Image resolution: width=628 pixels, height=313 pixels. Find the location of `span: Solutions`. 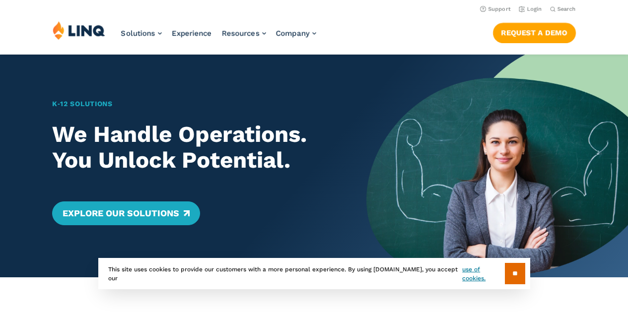

span: Solutions is located at coordinates (138, 33).